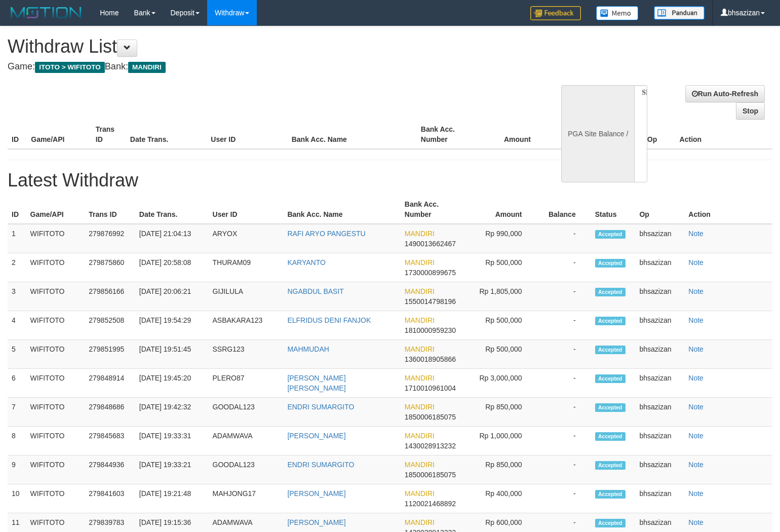 This screenshot has height=532, width=780. I want to click on img: MOTION_logo.png, so click(46, 13).